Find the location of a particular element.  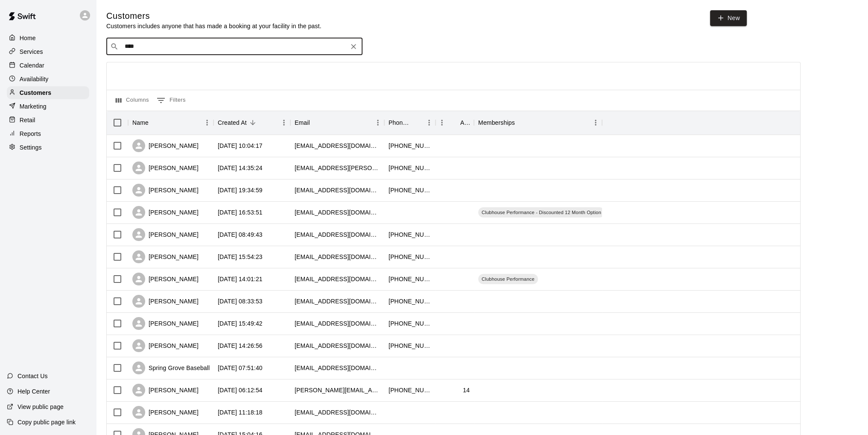

a: Availability is located at coordinates (48, 79).